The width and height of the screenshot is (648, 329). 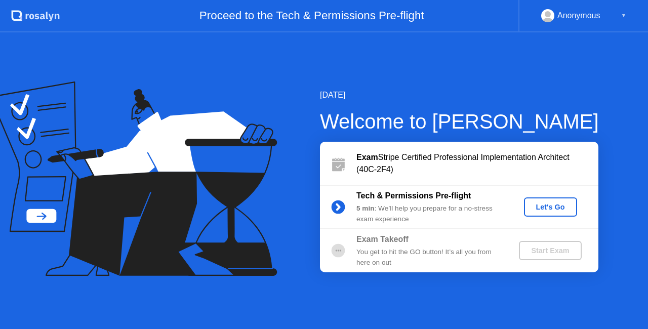 What do you see at coordinates (429, 214) in the screenshot?
I see `div: : We’ll help you prepare for a no-stress exam experience` at bounding box center [429, 214].